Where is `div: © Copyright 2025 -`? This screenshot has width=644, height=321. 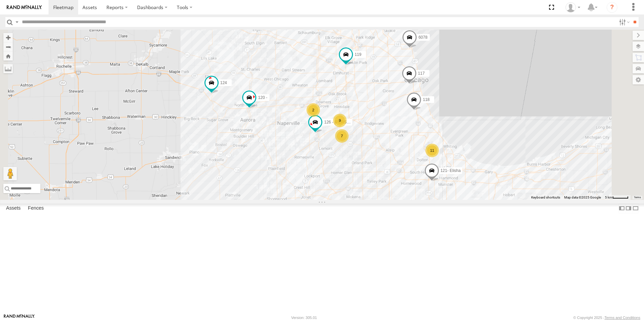 div: © Copyright 2025 - is located at coordinates (606, 318).